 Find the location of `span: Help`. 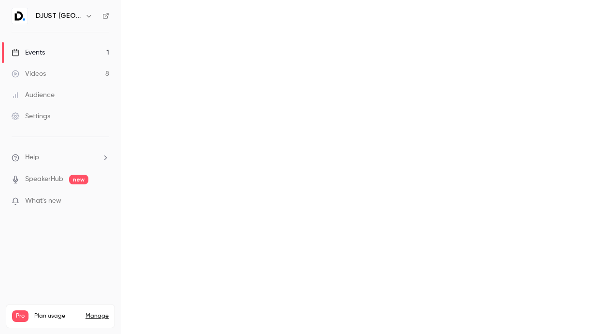

span: Help is located at coordinates (32, 157).